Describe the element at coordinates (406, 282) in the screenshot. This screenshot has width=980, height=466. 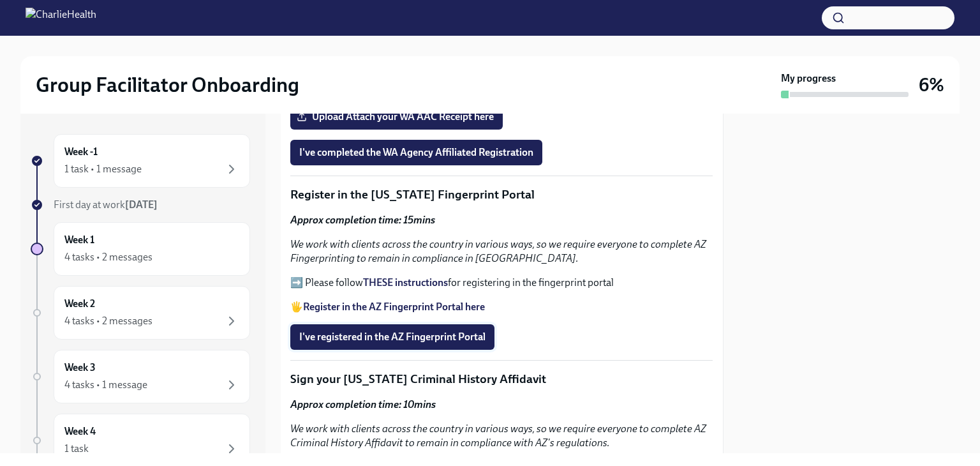
I see `a: THESE instructions` at that location.